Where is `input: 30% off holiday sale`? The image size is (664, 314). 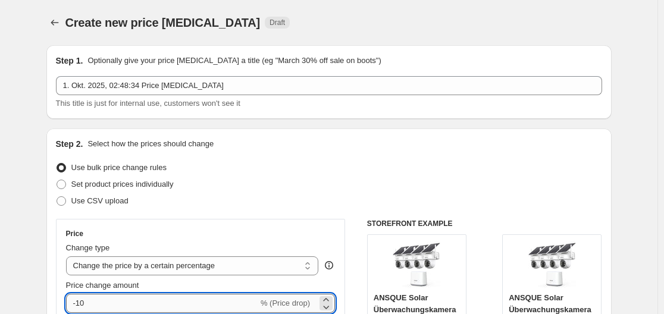
input: 30% off holiday sale is located at coordinates (329, 86).